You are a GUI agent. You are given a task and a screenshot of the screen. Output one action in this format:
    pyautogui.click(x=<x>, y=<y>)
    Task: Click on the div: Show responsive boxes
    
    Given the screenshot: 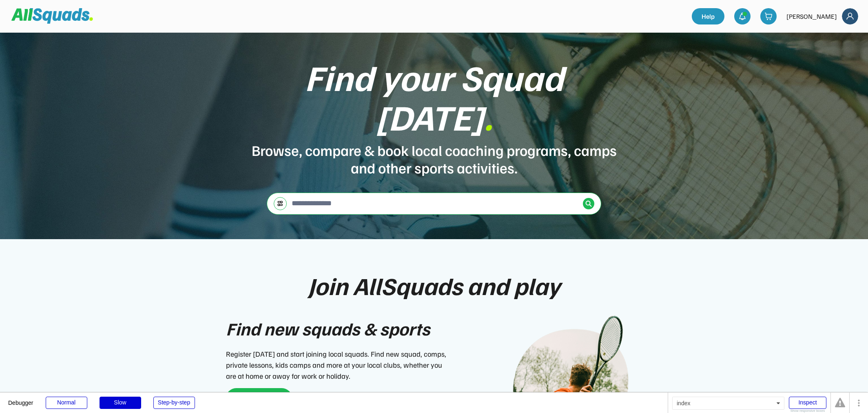 What is the action you would take?
    pyautogui.click(x=808, y=411)
    